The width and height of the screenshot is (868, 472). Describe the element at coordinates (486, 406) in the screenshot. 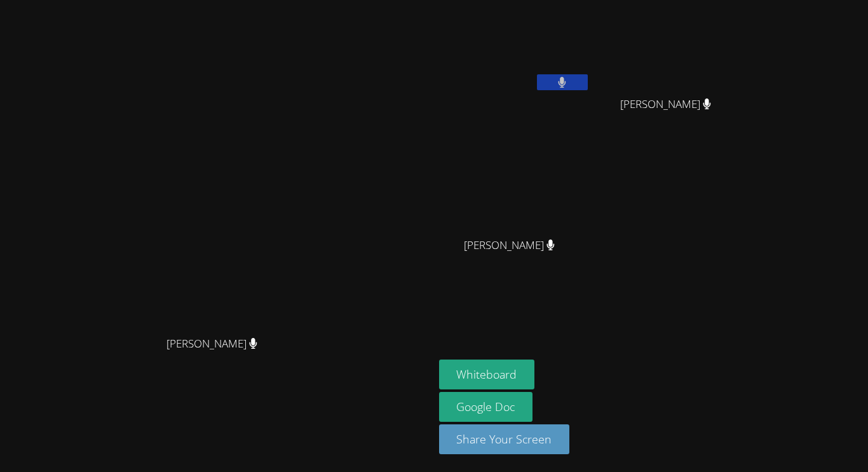

I see `a: Google Doc` at that location.